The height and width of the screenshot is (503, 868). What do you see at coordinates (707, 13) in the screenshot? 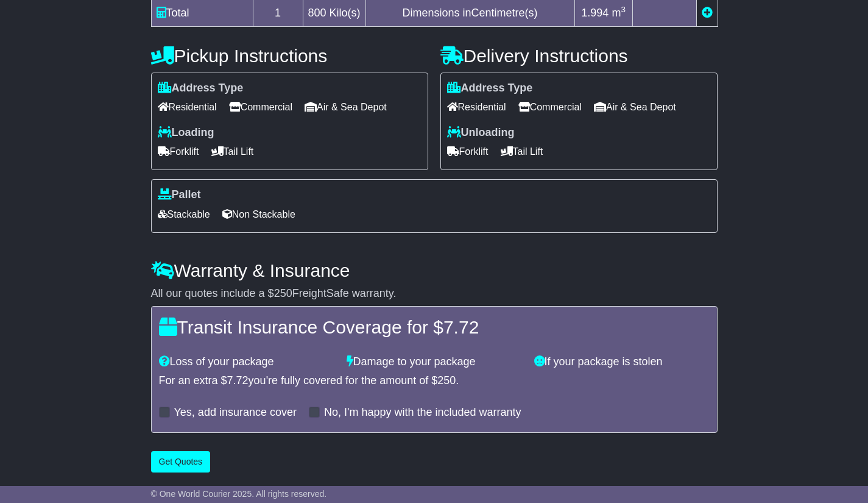
I see `a: Add new item` at bounding box center [707, 13].